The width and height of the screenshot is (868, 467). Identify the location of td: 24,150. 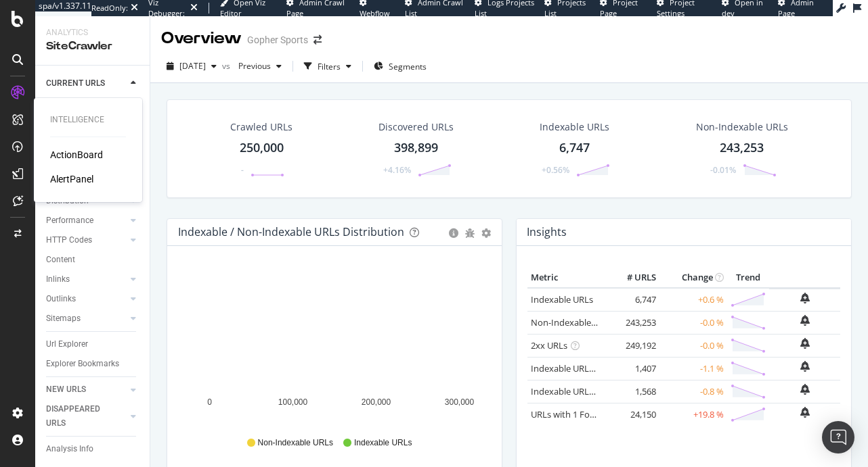
(632, 414).